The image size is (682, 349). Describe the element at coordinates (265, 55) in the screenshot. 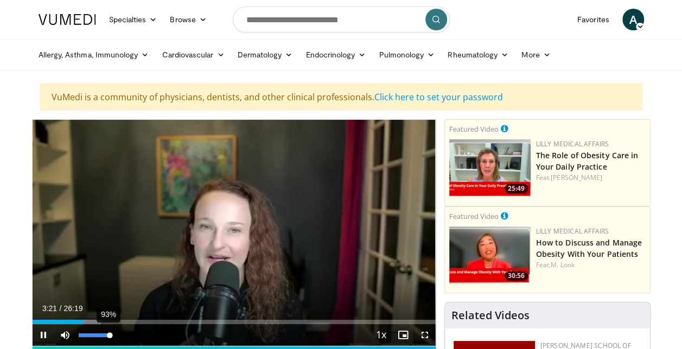

I see `a: Dermatology` at that location.